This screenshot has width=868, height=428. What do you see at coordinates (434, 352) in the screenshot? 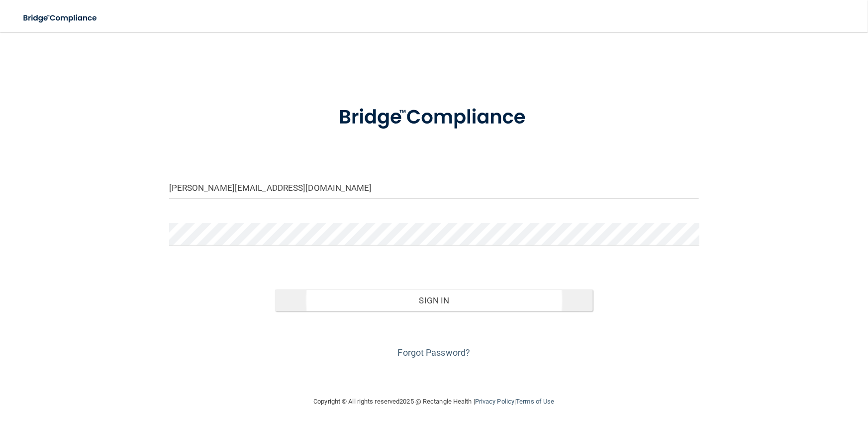
I see `a: Forgot Password?` at bounding box center [434, 352].